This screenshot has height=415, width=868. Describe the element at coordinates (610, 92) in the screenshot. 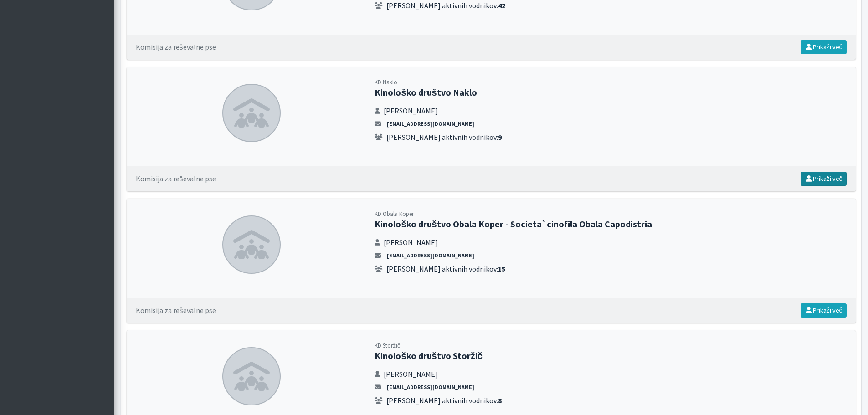

I see `h2: Kinološko društvo Naklo` at that location.